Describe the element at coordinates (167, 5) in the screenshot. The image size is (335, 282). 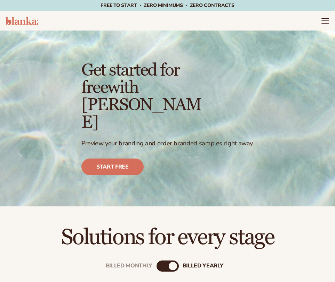
I see `span: Free to start · ZERO minimums · ZERO contracts` at that location.